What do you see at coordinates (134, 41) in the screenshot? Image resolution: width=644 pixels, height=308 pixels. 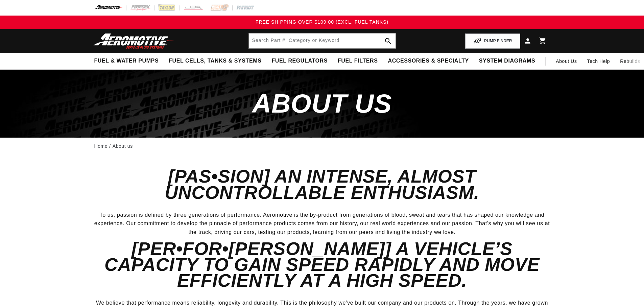 I see `img: Aeromotive` at bounding box center [134, 41].